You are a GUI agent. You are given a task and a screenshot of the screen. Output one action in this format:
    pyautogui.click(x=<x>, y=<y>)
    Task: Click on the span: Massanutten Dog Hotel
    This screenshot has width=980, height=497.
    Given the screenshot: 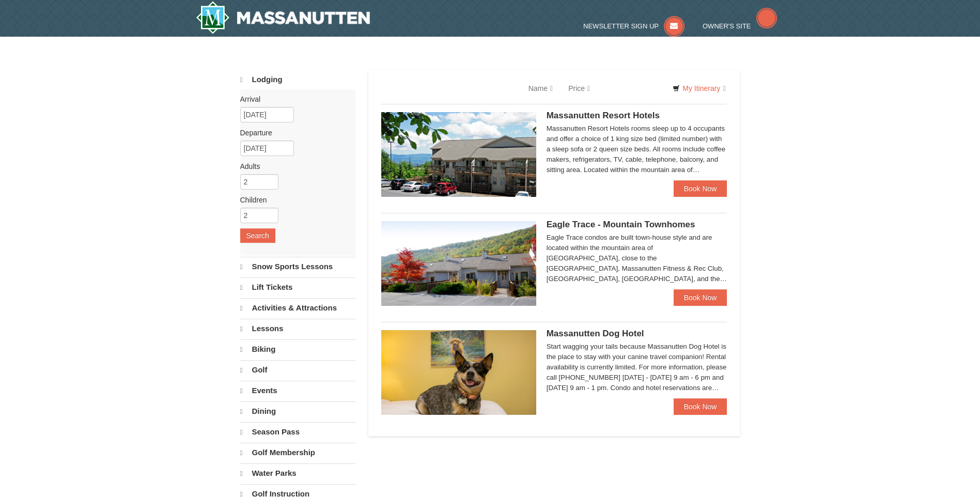 What is the action you would take?
    pyautogui.click(x=595, y=334)
    